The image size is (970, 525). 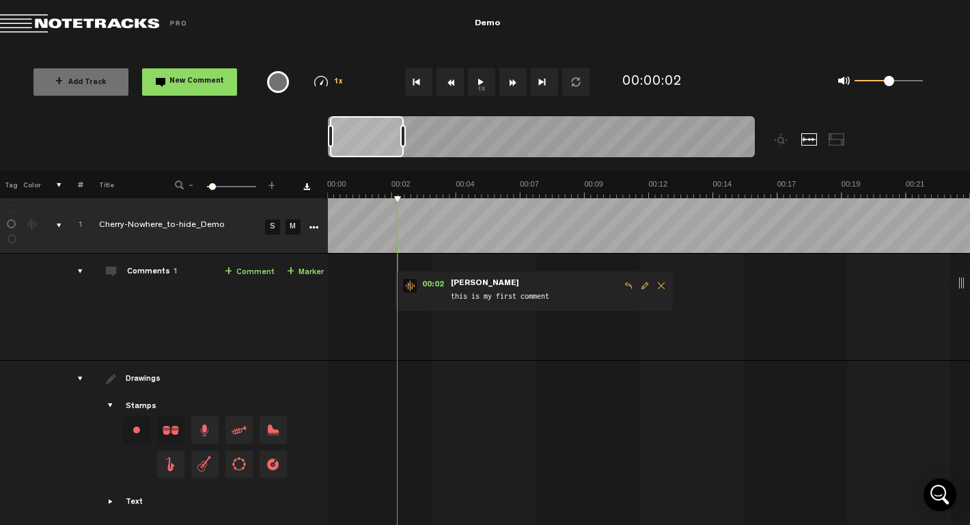 What do you see at coordinates (535, 297) in the screenshot?
I see `span: this is my first comment` at bounding box center [535, 297].